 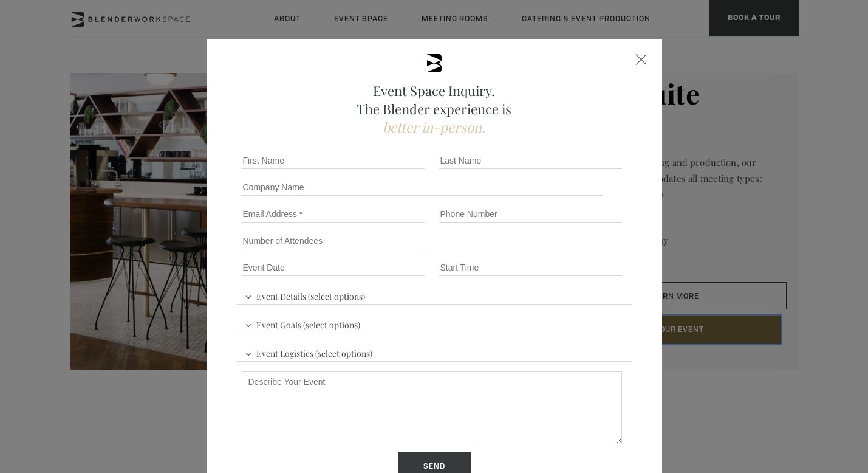 I want to click on input: Number of Attendees, so click(x=333, y=241).